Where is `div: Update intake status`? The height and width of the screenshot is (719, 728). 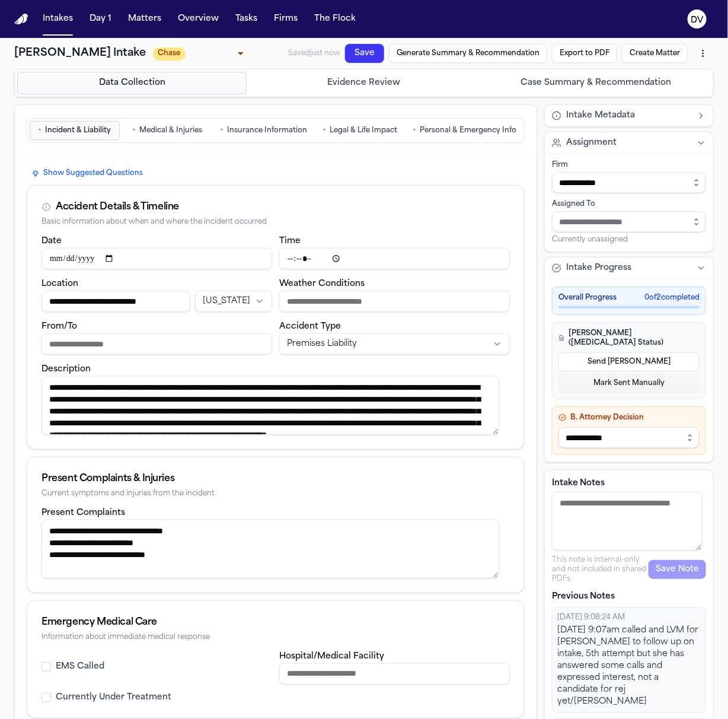 div: Update intake status is located at coordinates (201, 54).